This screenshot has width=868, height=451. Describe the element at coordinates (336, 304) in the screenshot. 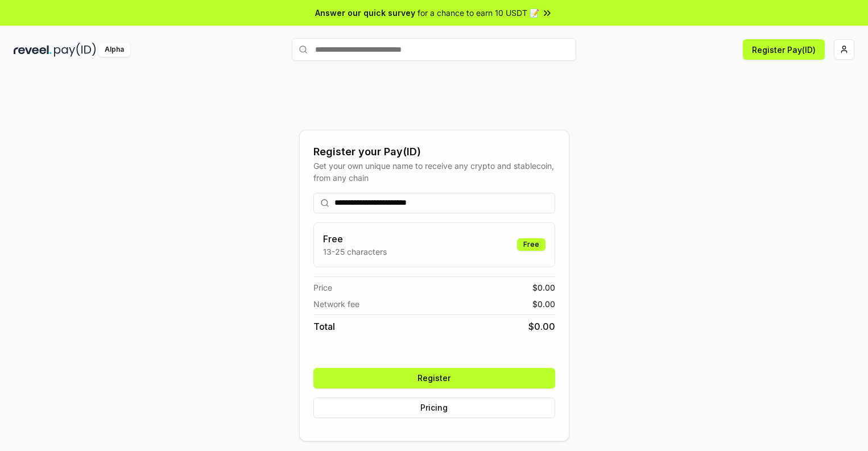

I see `span: Network fee` at that location.